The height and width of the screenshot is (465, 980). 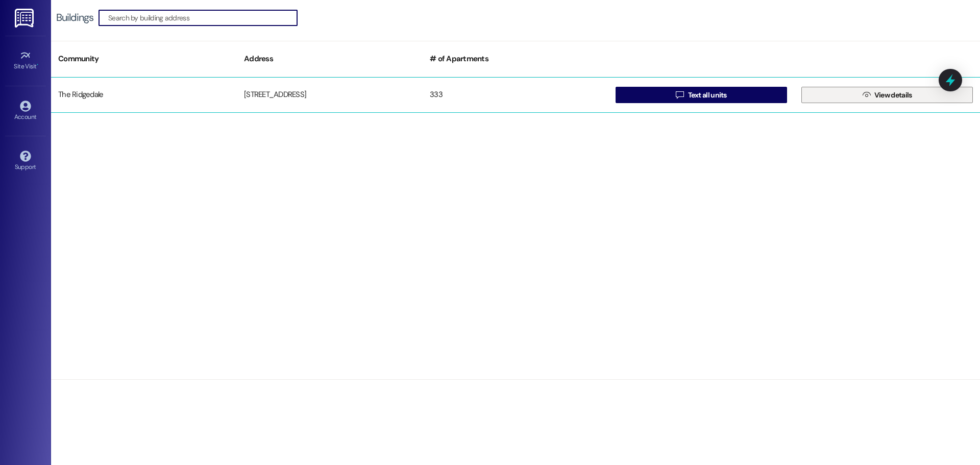 I want to click on div: The Ridgedale, so click(x=144, y=95).